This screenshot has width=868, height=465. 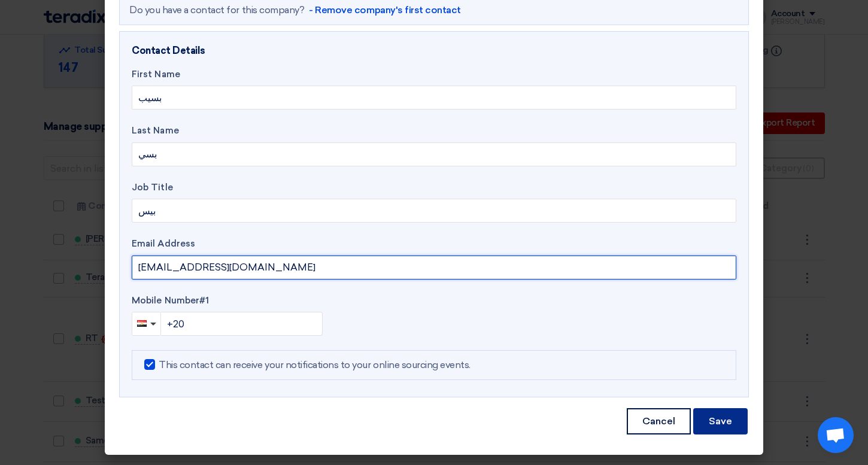 What do you see at coordinates (434, 74) in the screenshot?
I see `label: First Name` at bounding box center [434, 74].